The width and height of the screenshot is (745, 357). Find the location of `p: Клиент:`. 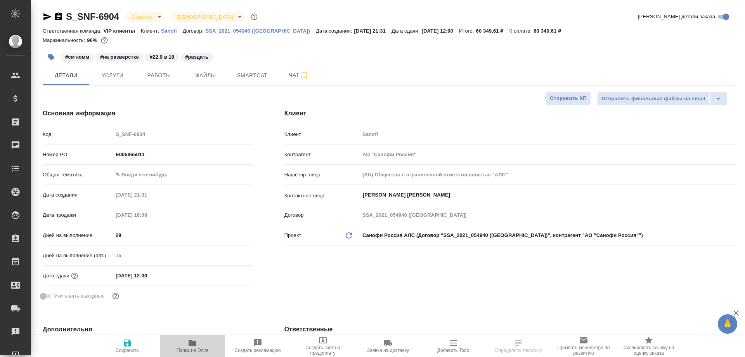

p: Клиент: is located at coordinates (151, 31).